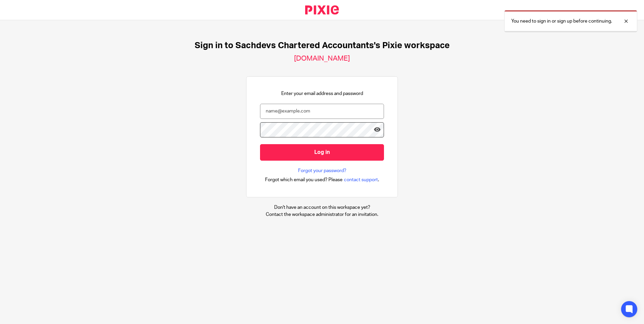 This screenshot has height=324, width=644. What do you see at coordinates (361, 180) in the screenshot?
I see `span: contact support` at bounding box center [361, 180].